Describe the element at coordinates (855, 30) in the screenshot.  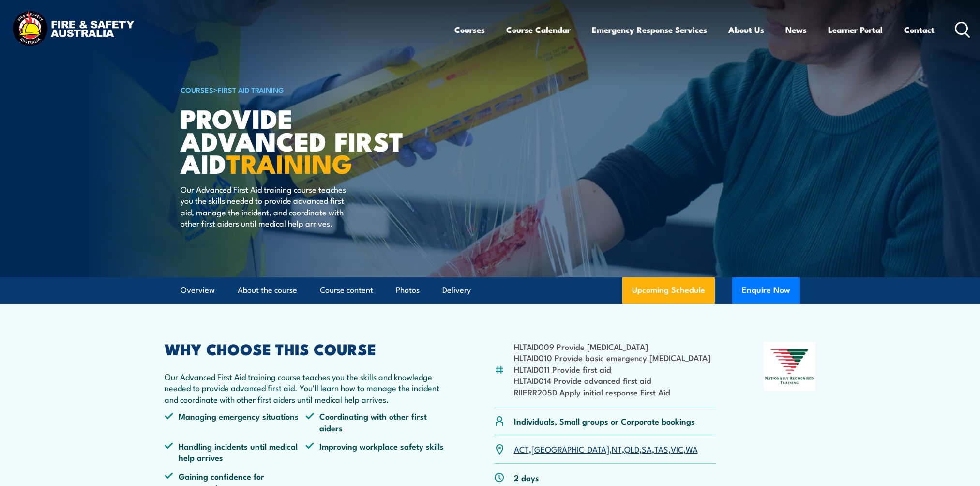
I see `a: Learner Portal` at that location.